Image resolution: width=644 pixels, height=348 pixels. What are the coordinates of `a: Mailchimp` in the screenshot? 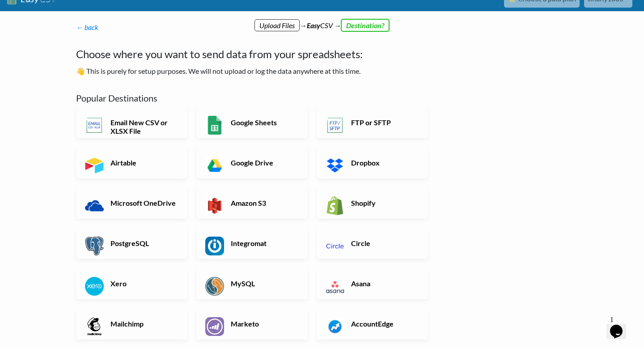 It's located at (131, 324).